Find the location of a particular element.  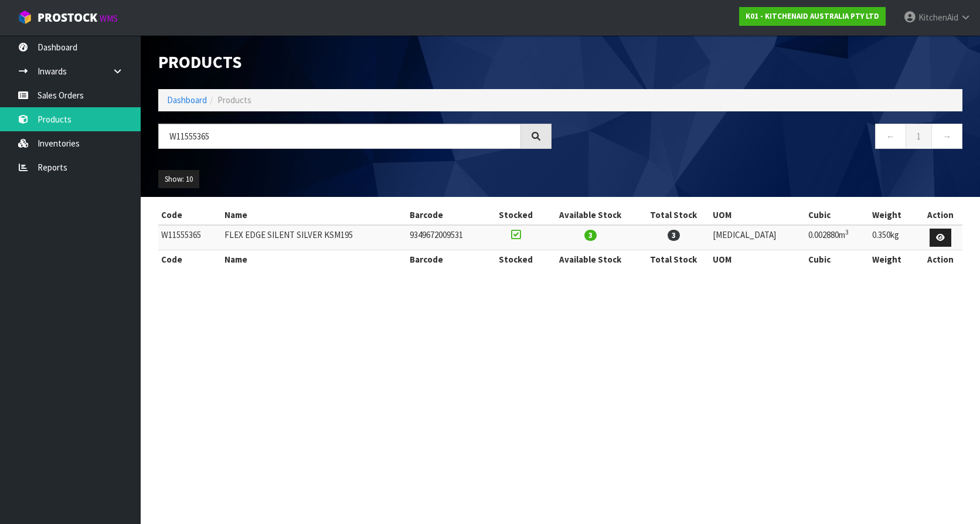

td: 0.002880m is located at coordinates (837, 237).